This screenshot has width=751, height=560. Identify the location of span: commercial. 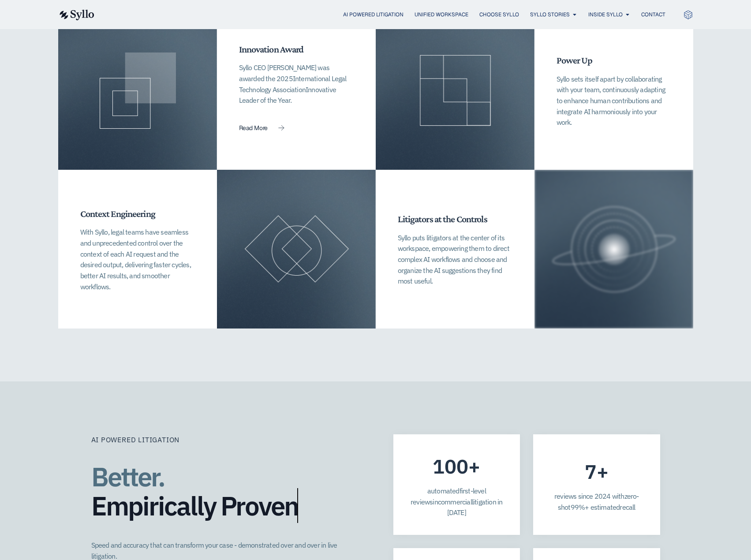
(455, 502).